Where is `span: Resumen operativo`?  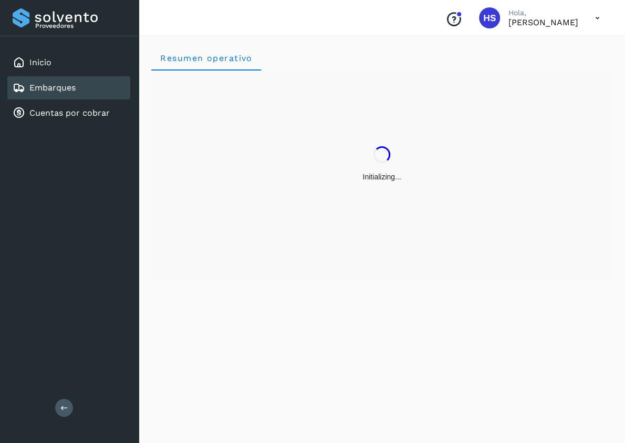
span: Resumen operativo is located at coordinates (206, 58).